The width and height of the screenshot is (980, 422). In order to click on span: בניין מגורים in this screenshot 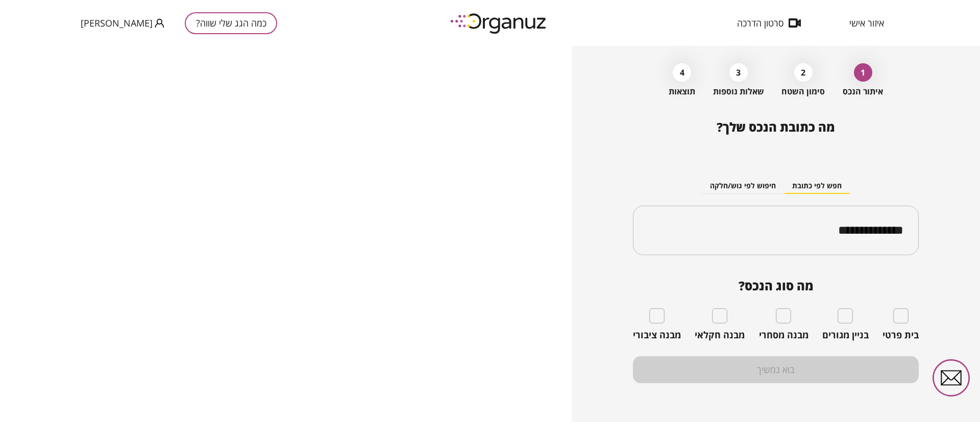, I will do `click(845, 336)`.